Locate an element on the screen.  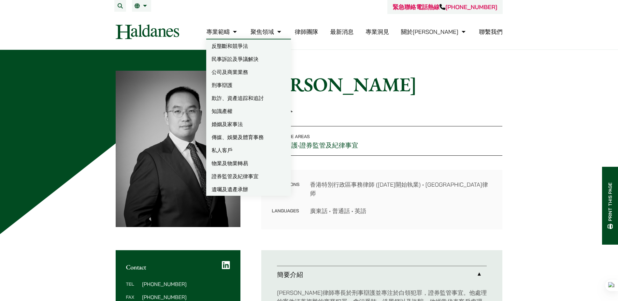
a: 專業洞見 is located at coordinates (377, 32).